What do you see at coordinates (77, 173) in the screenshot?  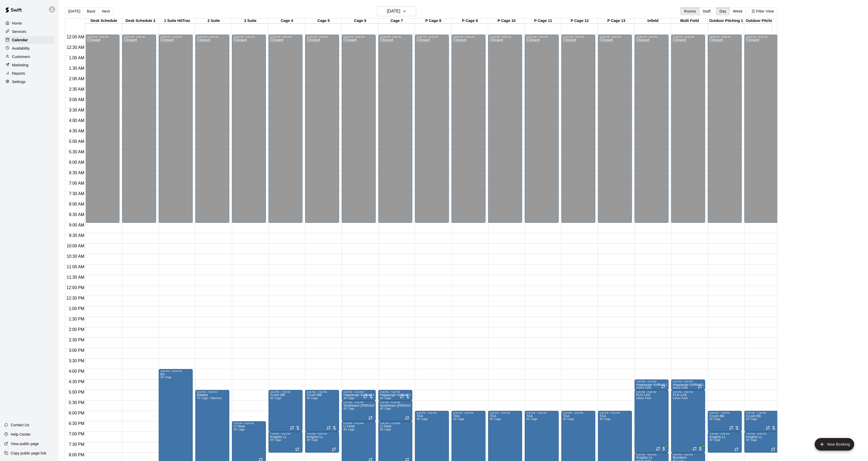 I see `span: 6:30 AM` at bounding box center [77, 173].